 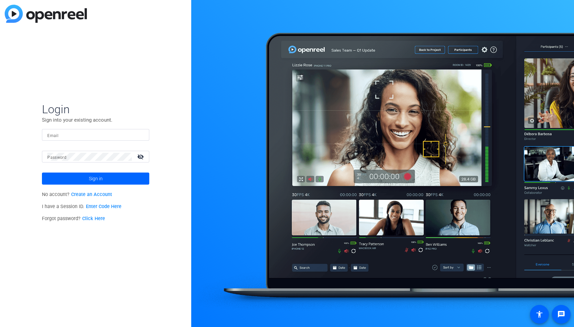 I want to click on button: Sign in, so click(x=96, y=179).